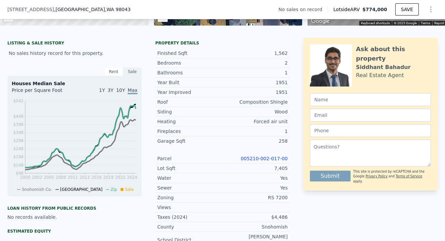 The width and height of the screenshot is (445, 241). Describe the element at coordinates (255, 102) in the screenshot. I see `div: Composition Shingle` at that location.